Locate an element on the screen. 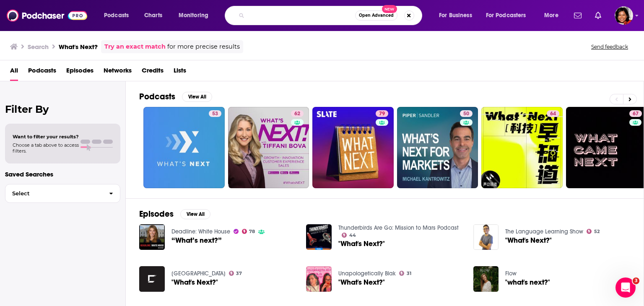 The width and height of the screenshot is (644, 306). span: “What’s next?” is located at coordinates (197, 240).